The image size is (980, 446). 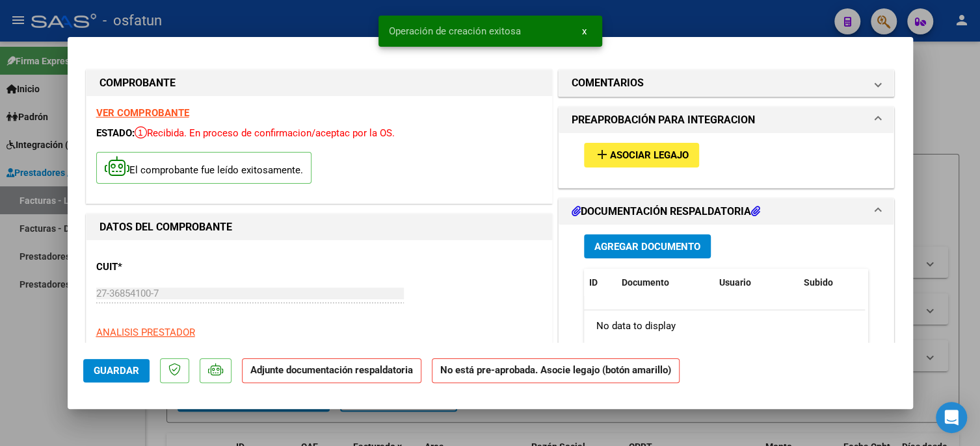 What do you see at coordinates (896, 283) in the screenshot?
I see `datatable-header-cell: Acción` at bounding box center [896, 283].